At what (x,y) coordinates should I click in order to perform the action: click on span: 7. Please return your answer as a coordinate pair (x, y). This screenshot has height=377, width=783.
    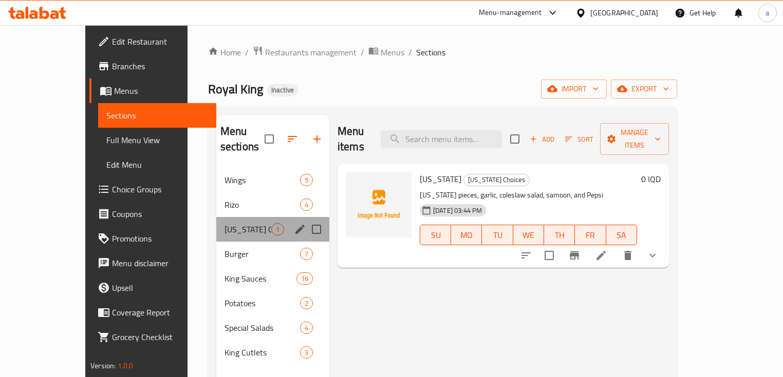
    Looking at the image, I should click on (306, 254).